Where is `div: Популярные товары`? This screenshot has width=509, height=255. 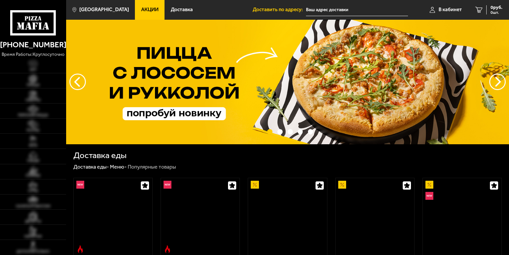 div: Популярные товары is located at coordinates (152, 167).